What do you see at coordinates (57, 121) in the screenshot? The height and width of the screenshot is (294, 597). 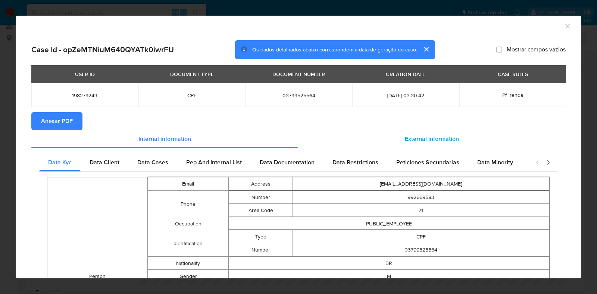 I see `span: Anexar PDF` at bounding box center [57, 121].